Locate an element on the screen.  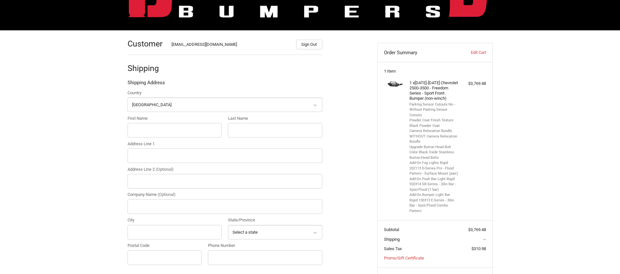
h2: Customer is located at coordinates (146, 44).